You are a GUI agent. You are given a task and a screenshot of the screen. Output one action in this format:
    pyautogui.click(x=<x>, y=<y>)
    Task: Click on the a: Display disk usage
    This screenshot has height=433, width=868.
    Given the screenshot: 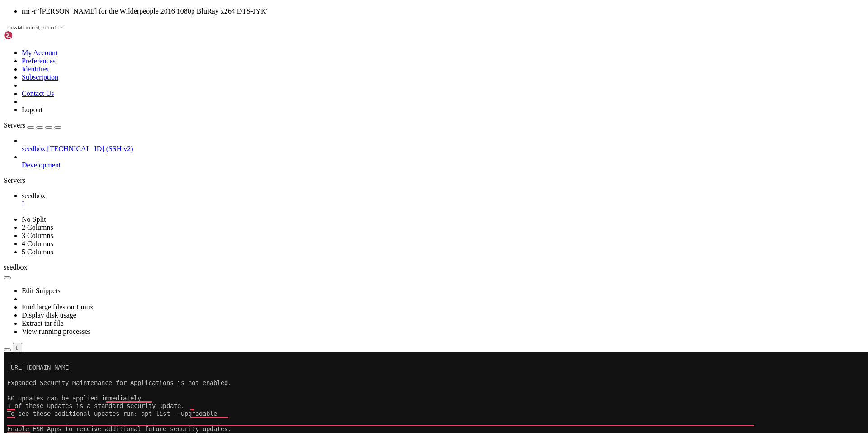 What is the action you would take?
    pyautogui.click(x=49, y=315)
    